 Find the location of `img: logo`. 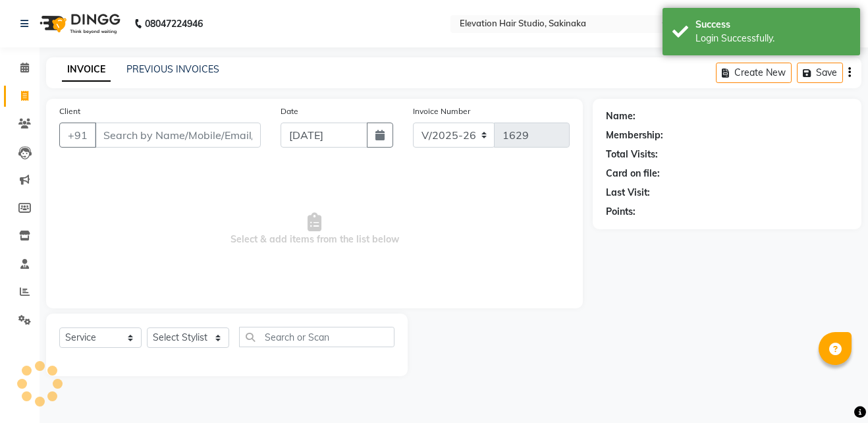

img: logo is located at coordinates (78, 24).